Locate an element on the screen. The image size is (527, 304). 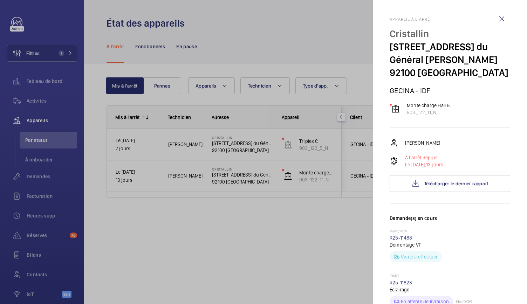
p: 29/08/2025 is located at coordinates (450, 231).